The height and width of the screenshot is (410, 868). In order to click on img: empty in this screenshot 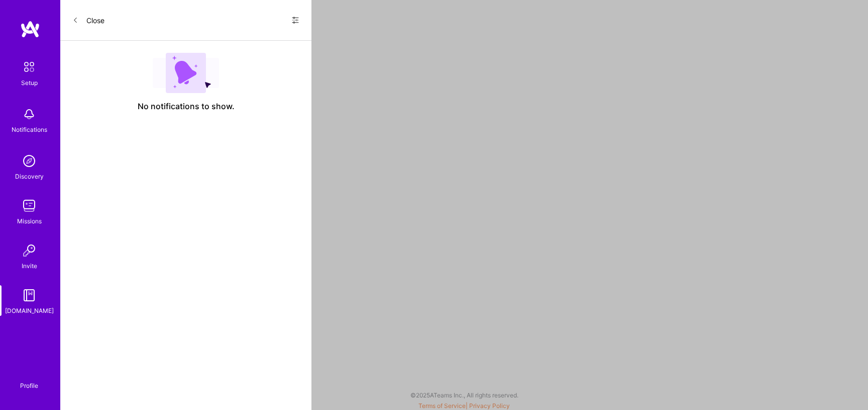, I will do `click(186, 73)`.